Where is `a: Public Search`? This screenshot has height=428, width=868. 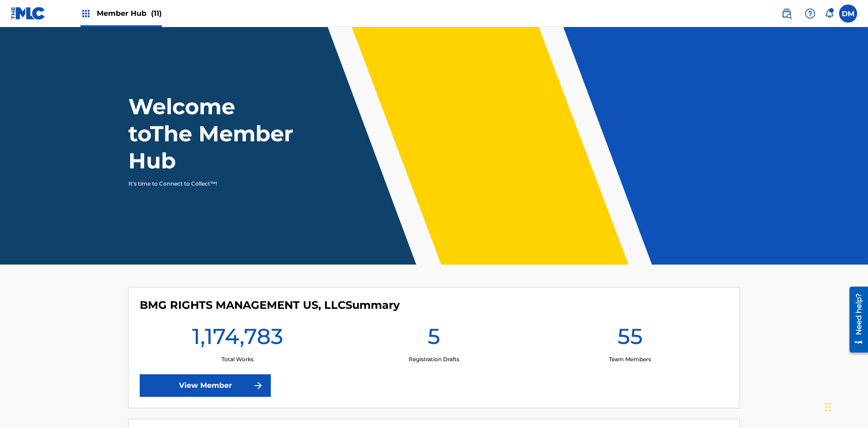
a: Public Search is located at coordinates (786, 13).